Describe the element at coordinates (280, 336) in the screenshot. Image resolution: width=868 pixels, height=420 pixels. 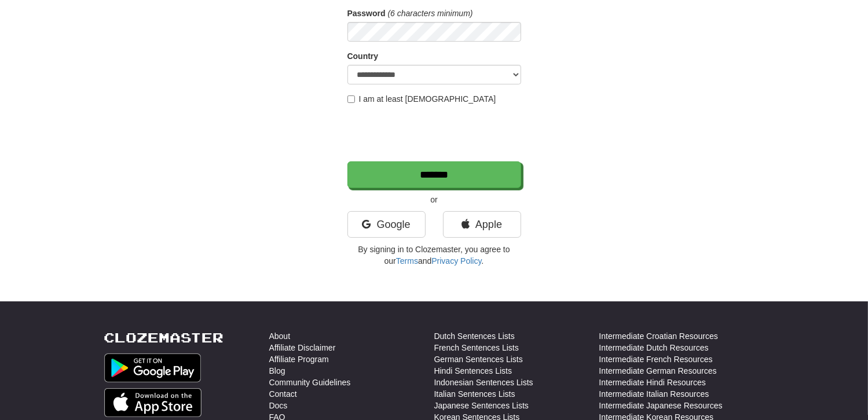
I see `a: About` at that location.